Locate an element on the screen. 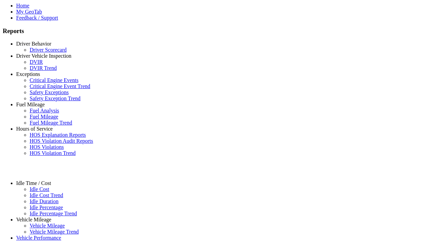  a: Idle Duration is located at coordinates (44, 201).